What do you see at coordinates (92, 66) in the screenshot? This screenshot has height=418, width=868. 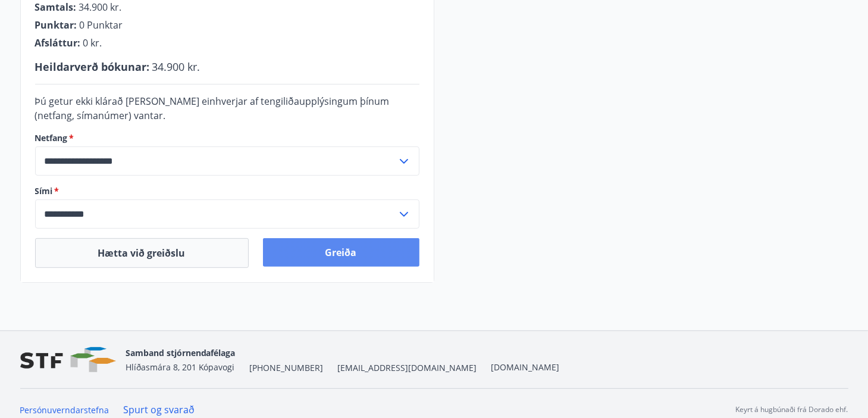 I see `span: Heildarverð bókunar :` at bounding box center [92, 66].